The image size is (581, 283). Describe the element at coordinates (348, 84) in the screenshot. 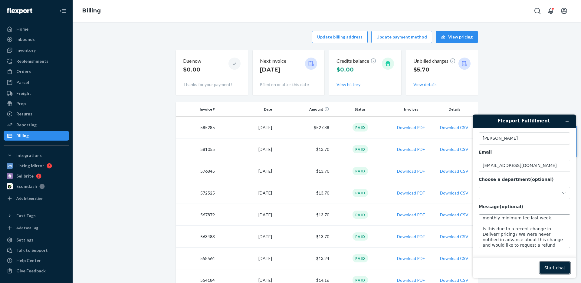

I see `button: View history` at that location.